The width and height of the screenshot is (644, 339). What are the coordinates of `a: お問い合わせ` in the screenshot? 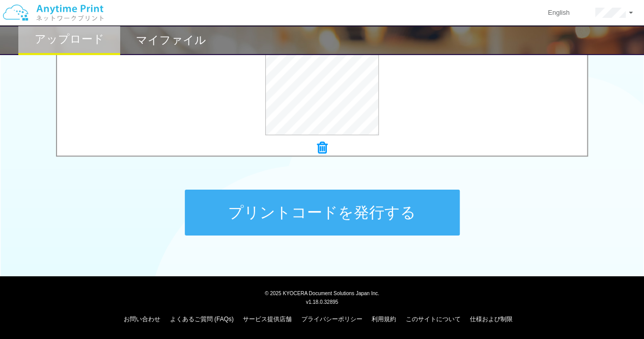 It's located at (142, 319).